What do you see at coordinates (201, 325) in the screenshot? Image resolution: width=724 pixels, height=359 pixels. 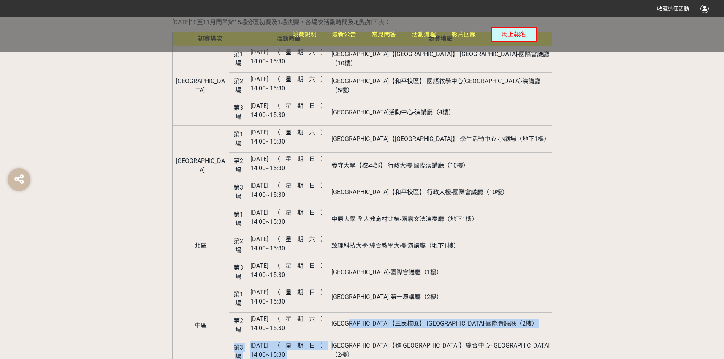 I see `span: 中區` at bounding box center [201, 325].